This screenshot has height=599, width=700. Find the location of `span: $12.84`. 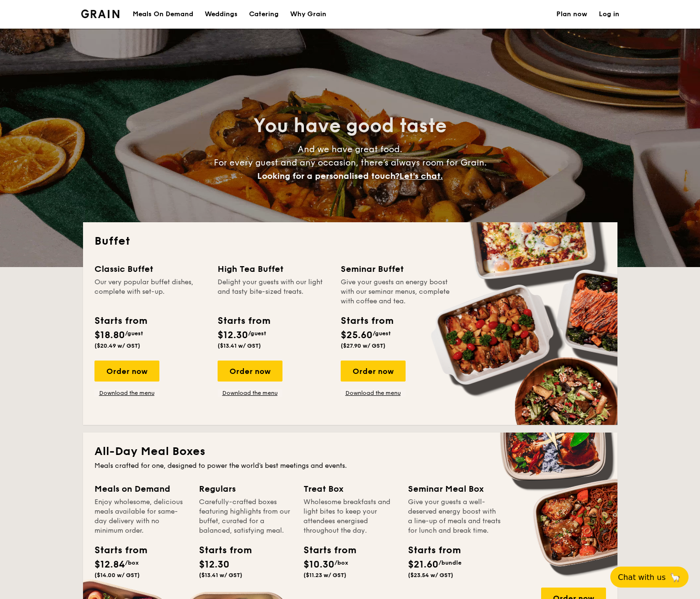

span: $12.84 is located at coordinates (110, 565).